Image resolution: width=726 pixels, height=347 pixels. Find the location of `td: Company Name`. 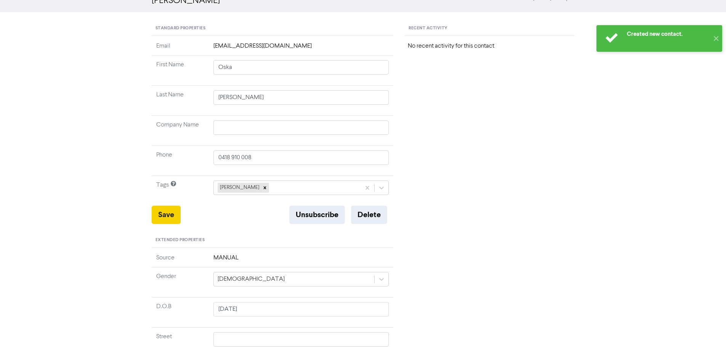

td: Company Name is located at coordinates (180, 131).